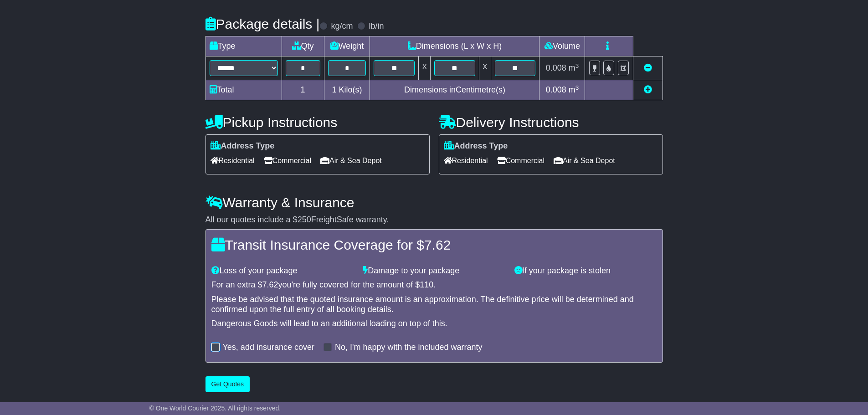  What do you see at coordinates (434, 271) in the screenshot?
I see `div: Damage to your package` at bounding box center [434, 271].